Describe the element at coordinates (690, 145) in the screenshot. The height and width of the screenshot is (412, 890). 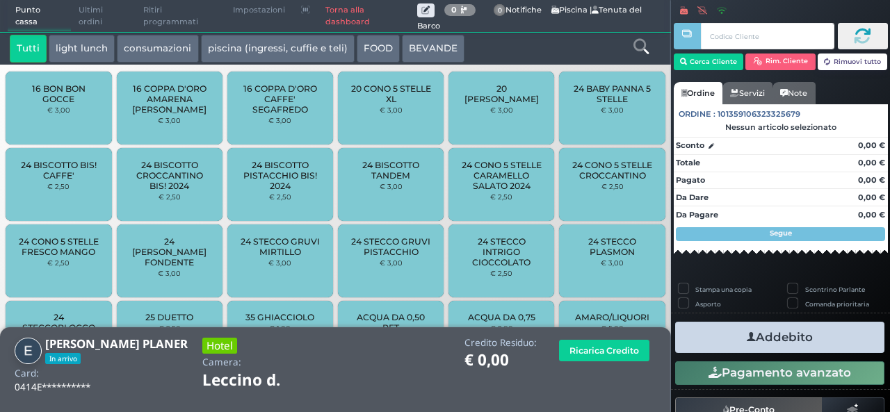
I see `strong: Sconto` at that location.